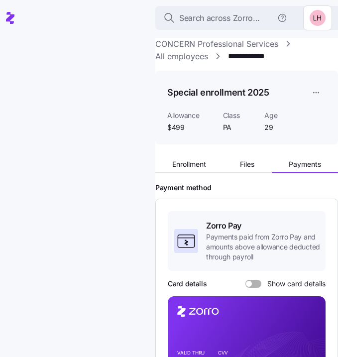 Image resolution: width=338 pixels, height=357 pixels. What do you see at coordinates (240, 115) in the screenshot?
I see `span: Class` at bounding box center [240, 115].